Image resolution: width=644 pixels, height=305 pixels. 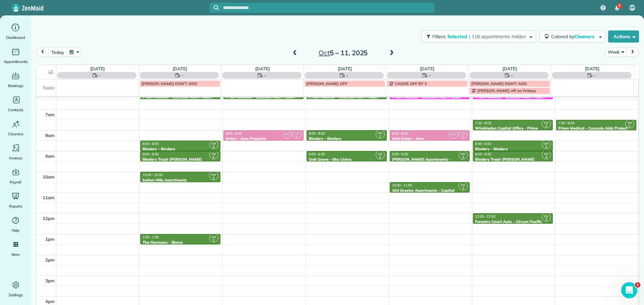 I want to click on div: Forestry Court Apts - Circum Pacific, so click(x=513, y=222).